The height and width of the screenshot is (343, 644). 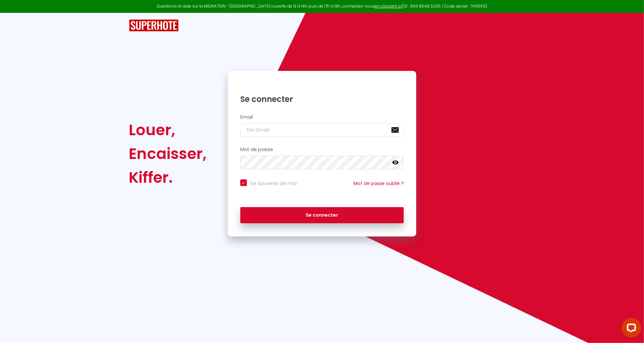 What do you see at coordinates (168, 178) in the screenshot?
I see `div: Kiffer.` at bounding box center [168, 178].